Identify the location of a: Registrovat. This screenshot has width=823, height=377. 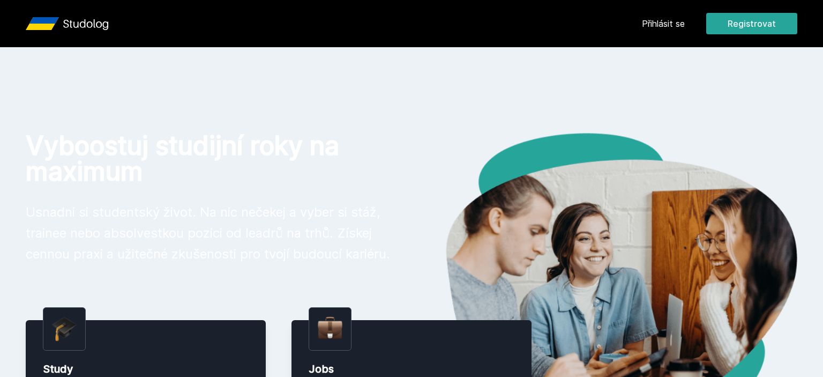
(752, 24).